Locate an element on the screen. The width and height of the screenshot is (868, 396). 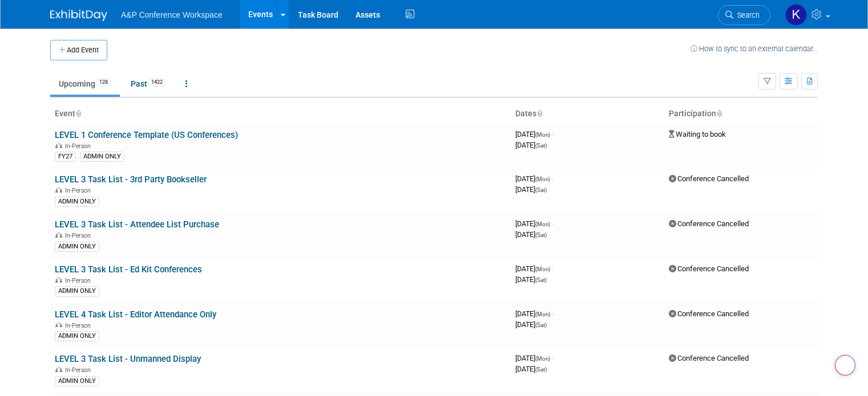
img: ExhibitDay is located at coordinates (79, 16).